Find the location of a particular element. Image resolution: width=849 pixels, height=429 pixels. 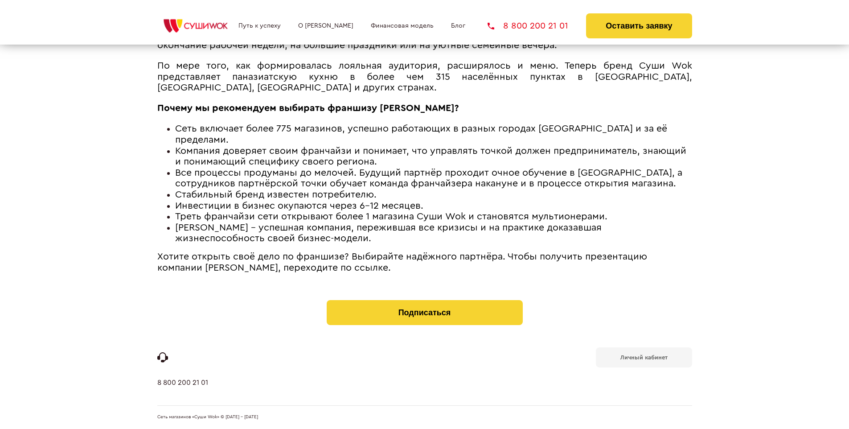

span: Стабильный бренд известен потребителю. is located at coordinates (276, 194).